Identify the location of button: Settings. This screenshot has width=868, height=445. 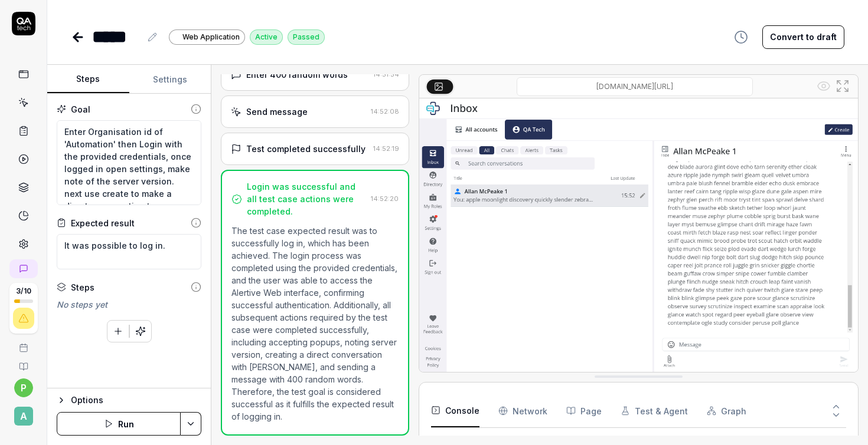
(170, 80).